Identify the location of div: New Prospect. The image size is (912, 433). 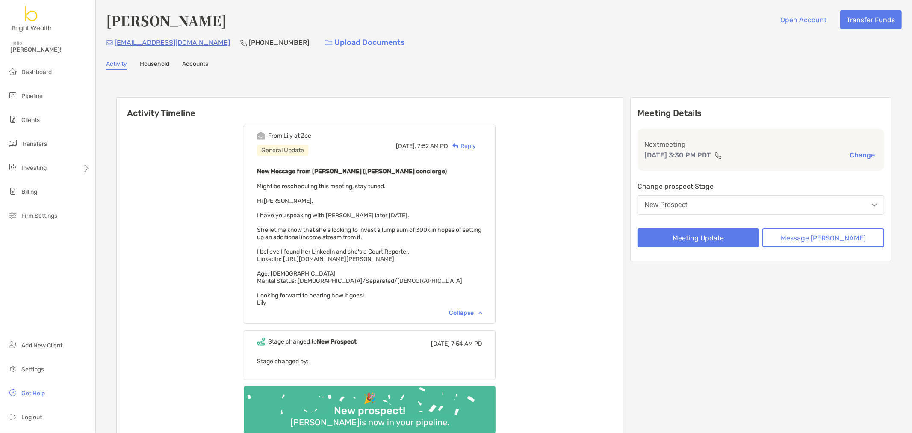
(666, 205).